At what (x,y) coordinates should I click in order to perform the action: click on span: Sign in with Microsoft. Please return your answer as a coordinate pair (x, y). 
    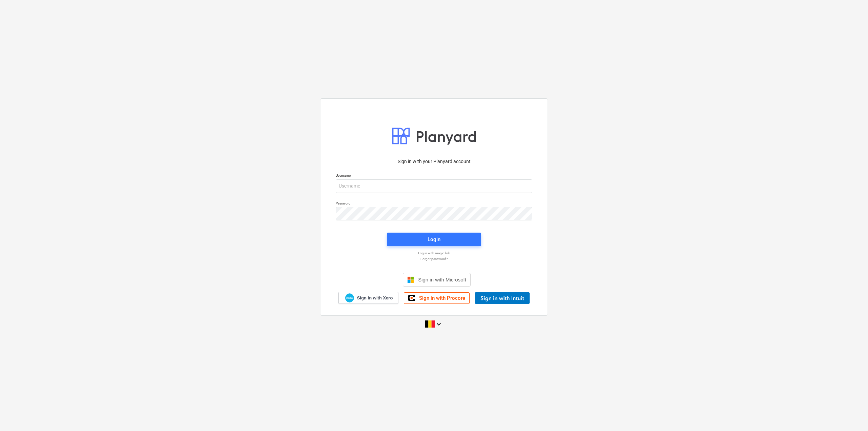
    Looking at the image, I should click on (442, 280).